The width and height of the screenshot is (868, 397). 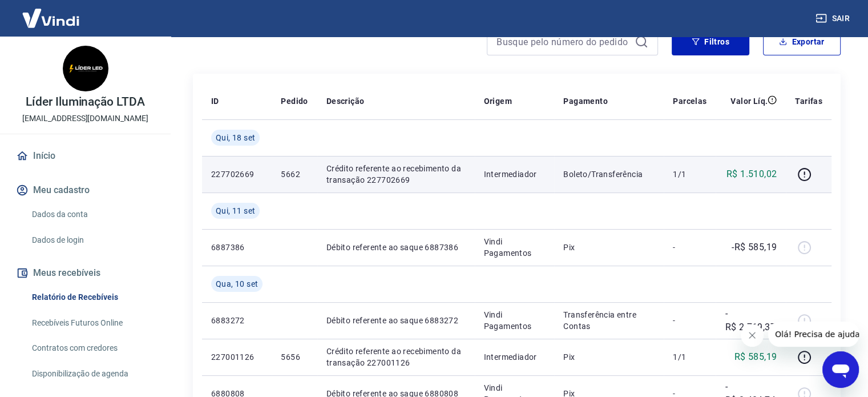 What do you see at coordinates (92, 240) in the screenshot?
I see `a: Dados de login` at bounding box center [92, 240].